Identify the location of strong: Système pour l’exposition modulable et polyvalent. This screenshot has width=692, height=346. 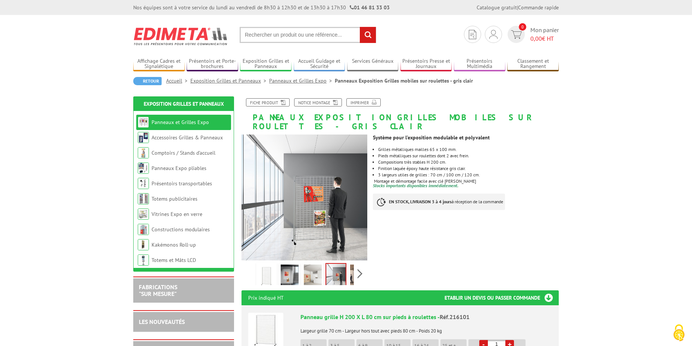
(431, 137).